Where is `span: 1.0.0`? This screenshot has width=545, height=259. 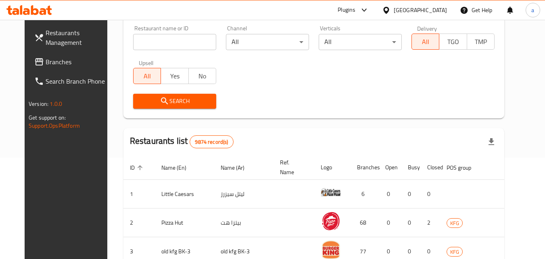 span: 1.0.0 is located at coordinates (56, 104).